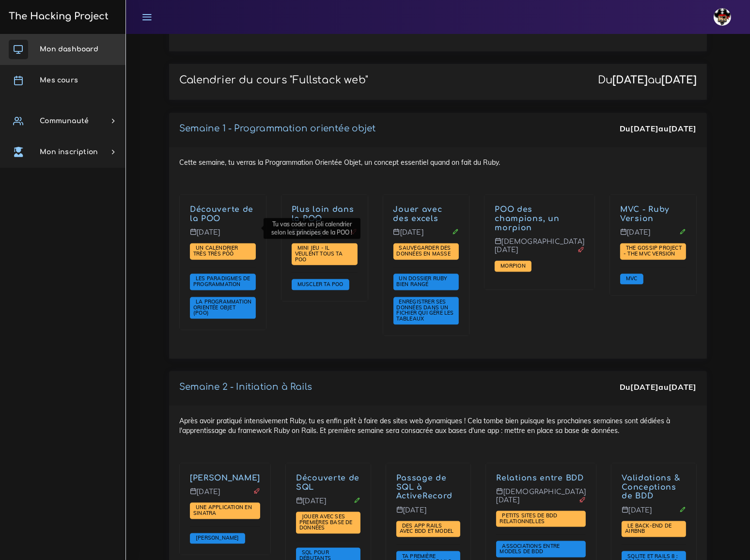 The height and width of the screenshot is (560, 750). What do you see at coordinates (528, 518) in the screenshot?
I see `span: Petits sites de BDD relationnelles` at bounding box center [528, 518].